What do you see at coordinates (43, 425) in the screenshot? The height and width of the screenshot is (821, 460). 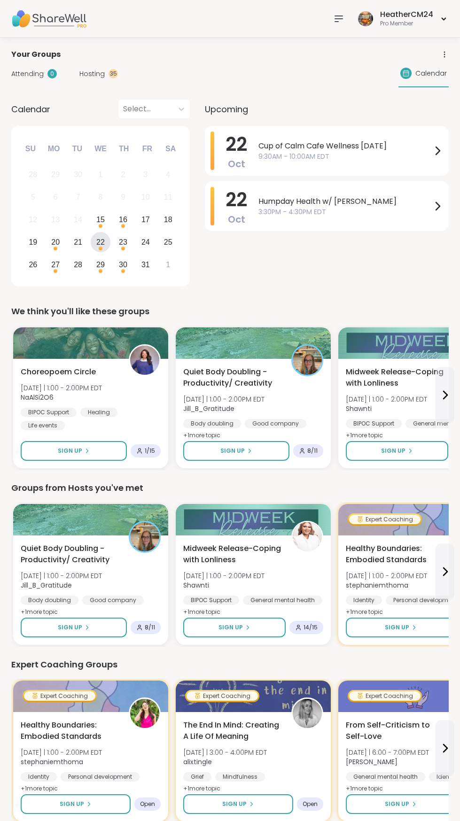 I see `div: Life events` at bounding box center [43, 425].